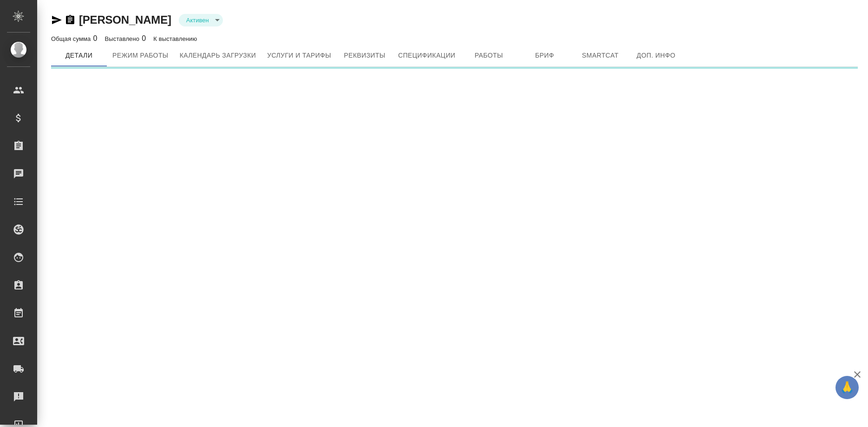 This screenshot has width=868, height=427. I want to click on p: Выставлено, so click(123, 39).